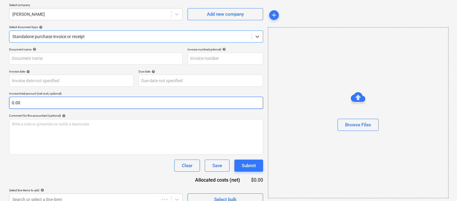 This screenshot has width=457, height=201. Describe the element at coordinates (96, 5) in the screenshot. I see `p: Select company` at that location.